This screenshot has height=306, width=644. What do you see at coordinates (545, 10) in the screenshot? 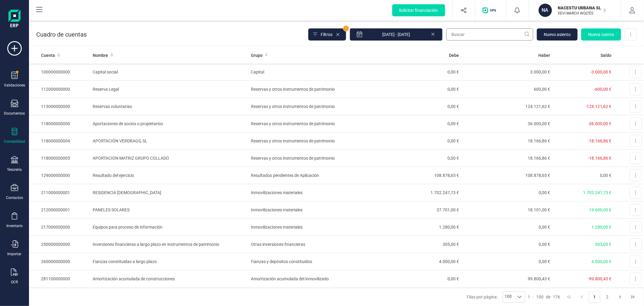
I see `div: NA` at bounding box center [545, 10].